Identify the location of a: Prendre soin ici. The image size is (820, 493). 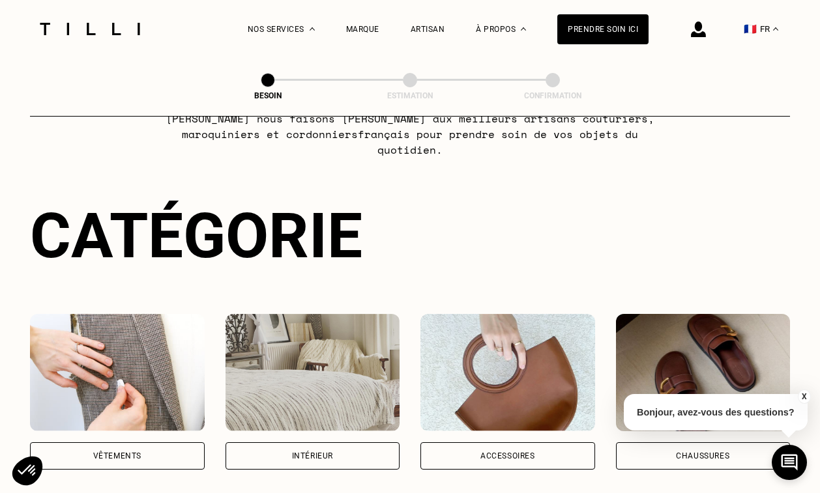
(603, 29).